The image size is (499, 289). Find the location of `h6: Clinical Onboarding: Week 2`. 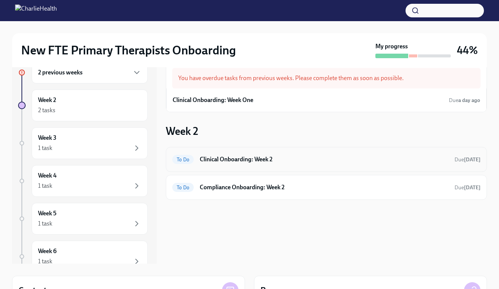

h6: Clinical Onboarding: Week 2 is located at coordinates (324, 159).